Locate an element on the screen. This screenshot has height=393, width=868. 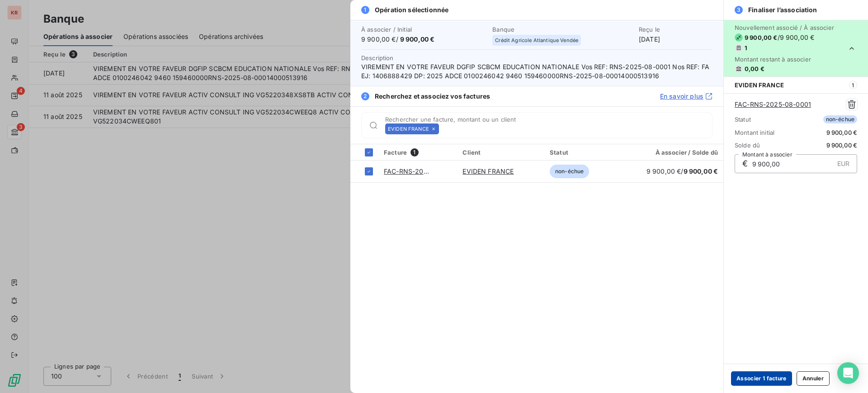
span: VIREMENT EN VOTRE FAVEUR DGFIP SCBCM EDUCATION NATIONALE Vos REF: RNS-2025-08-0001 Nos REF: FA EJ... is located at coordinates (536, 72).